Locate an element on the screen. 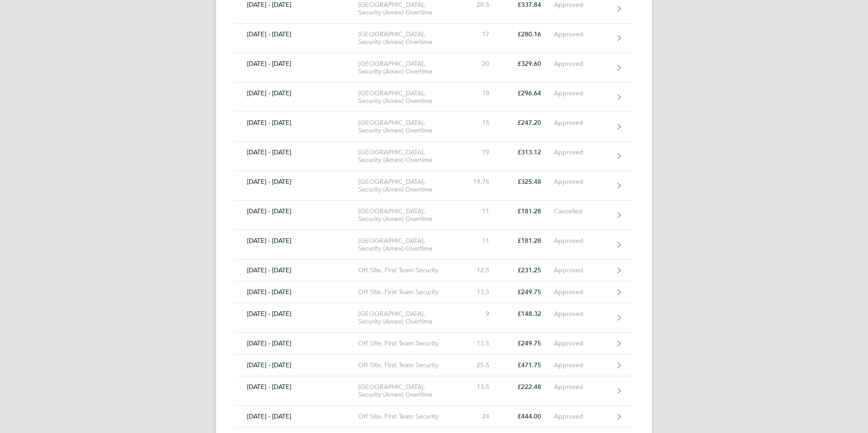  div: 19.75 is located at coordinates (482, 182).